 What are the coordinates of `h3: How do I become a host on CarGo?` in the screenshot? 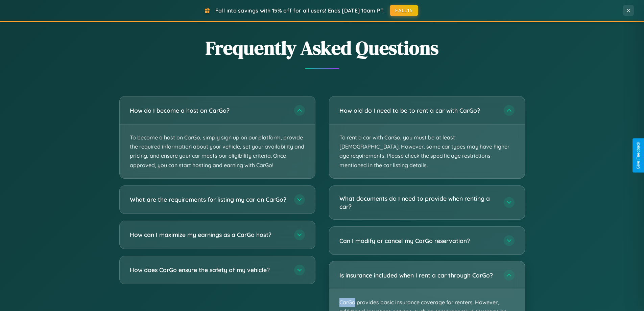 It's located at (208, 110).